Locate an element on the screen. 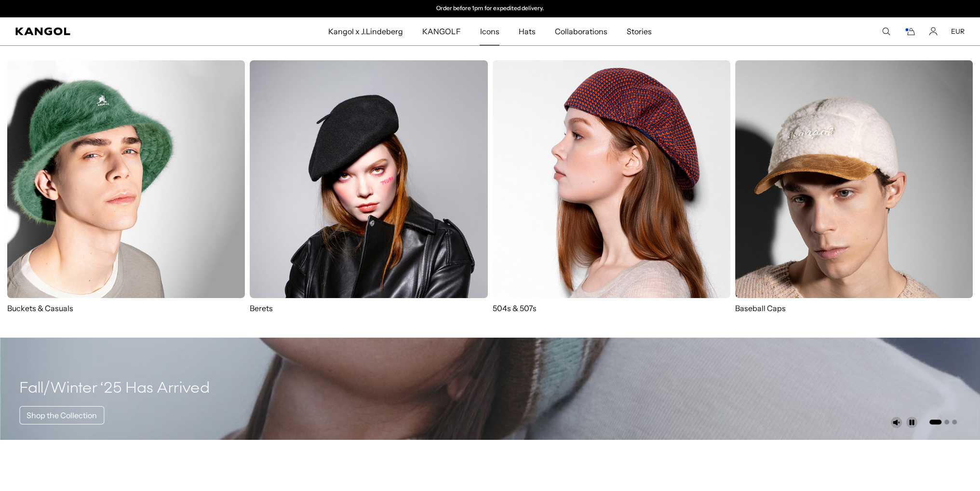  ul: Select a slide to show is located at coordinates (942, 421).